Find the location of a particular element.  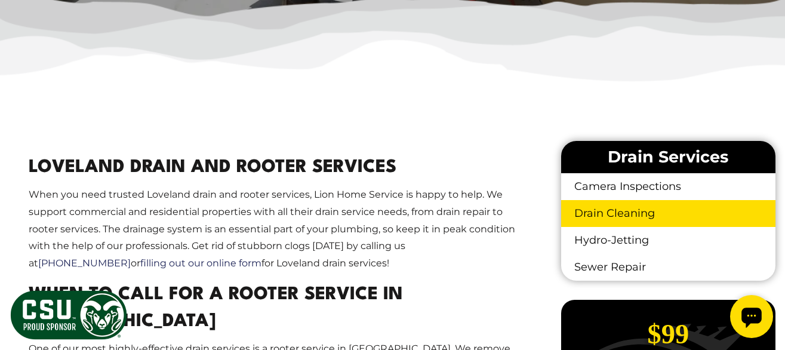

a: filling out our online form is located at coordinates (200, 263).